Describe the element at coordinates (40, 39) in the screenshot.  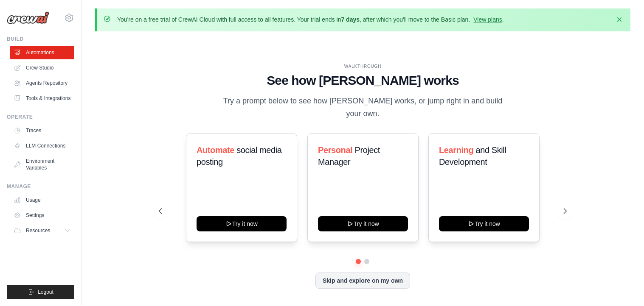
I see `div: Build` at that location.